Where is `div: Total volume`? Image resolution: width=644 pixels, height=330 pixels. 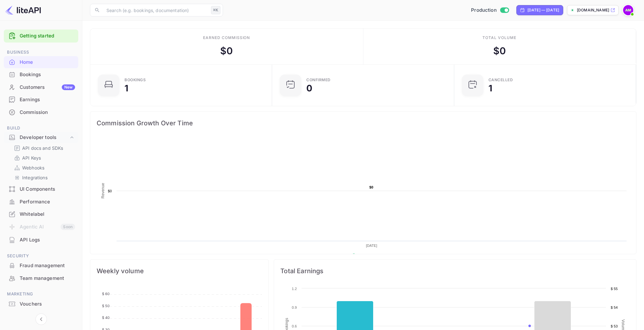 div: Total volume is located at coordinates (499, 38).